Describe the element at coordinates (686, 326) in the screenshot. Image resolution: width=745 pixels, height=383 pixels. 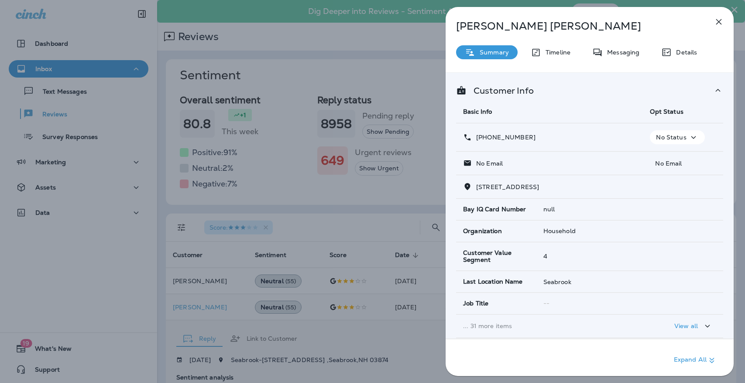
I see `p: View all` at that location.